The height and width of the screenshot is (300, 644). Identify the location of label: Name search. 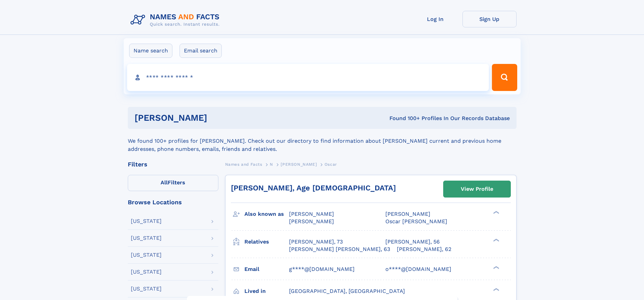
(151, 51).